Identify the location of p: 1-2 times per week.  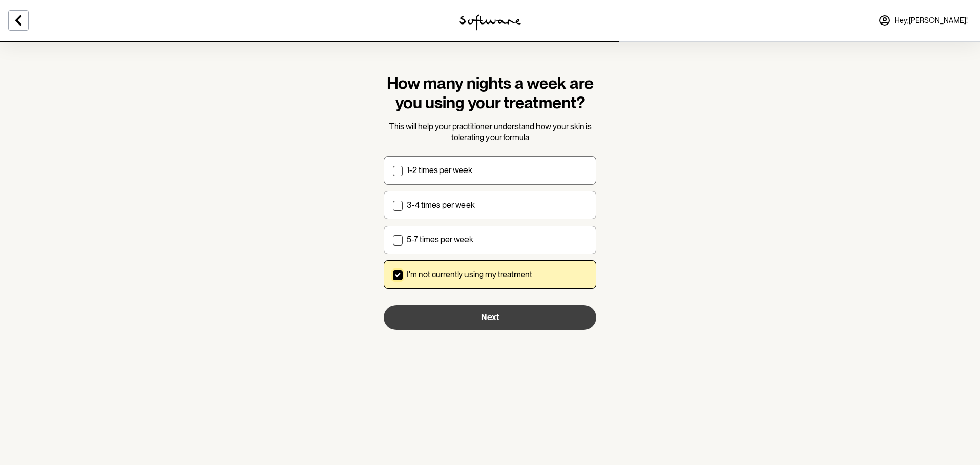
(439, 170).